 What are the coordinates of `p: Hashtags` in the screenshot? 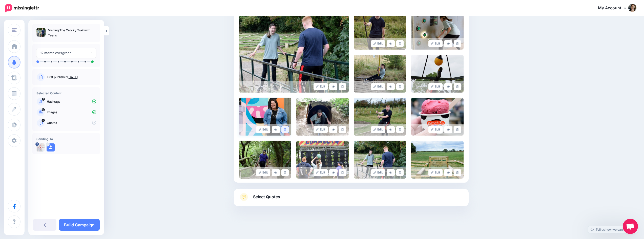 It's located at (71, 102).